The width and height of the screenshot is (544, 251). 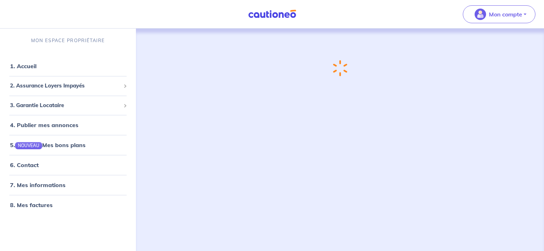 What do you see at coordinates (24, 165) in the screenshot?
I see `a: 6. Contact` at bounding box center [24, 165].